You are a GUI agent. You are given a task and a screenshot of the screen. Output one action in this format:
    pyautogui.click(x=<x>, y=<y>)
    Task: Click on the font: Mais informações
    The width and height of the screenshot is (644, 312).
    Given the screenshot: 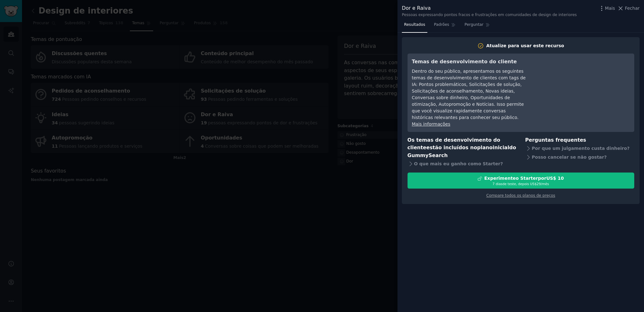 What is the action you would take?
    pyautogui.click(x=431, y=124)
    